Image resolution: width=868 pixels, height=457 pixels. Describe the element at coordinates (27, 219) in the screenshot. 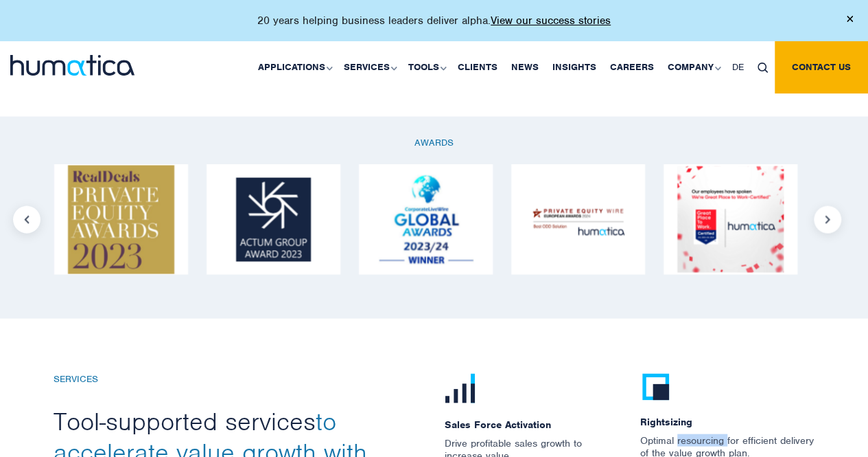

I see `button: Previous` at that location.